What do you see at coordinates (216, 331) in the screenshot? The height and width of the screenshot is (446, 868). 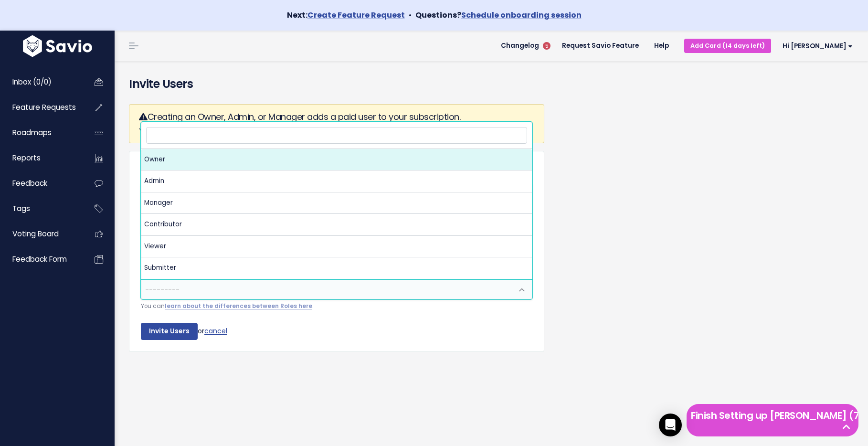 I see `a: cancel` at bounding box center [216, 331].